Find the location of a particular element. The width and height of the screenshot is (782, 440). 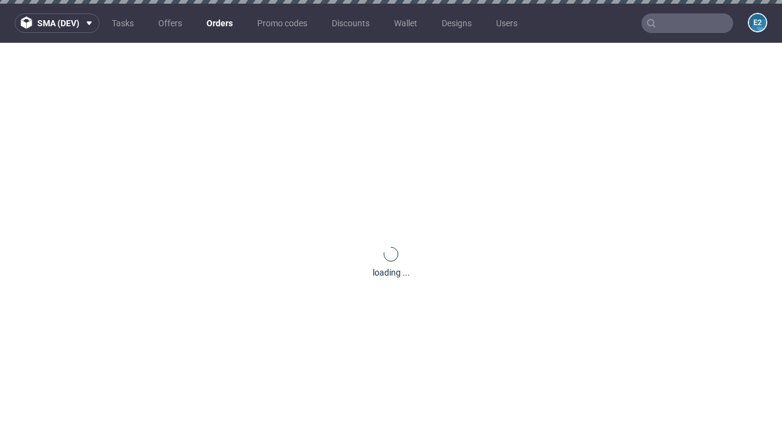

a: Wallet is located at coordinates (405, 23).